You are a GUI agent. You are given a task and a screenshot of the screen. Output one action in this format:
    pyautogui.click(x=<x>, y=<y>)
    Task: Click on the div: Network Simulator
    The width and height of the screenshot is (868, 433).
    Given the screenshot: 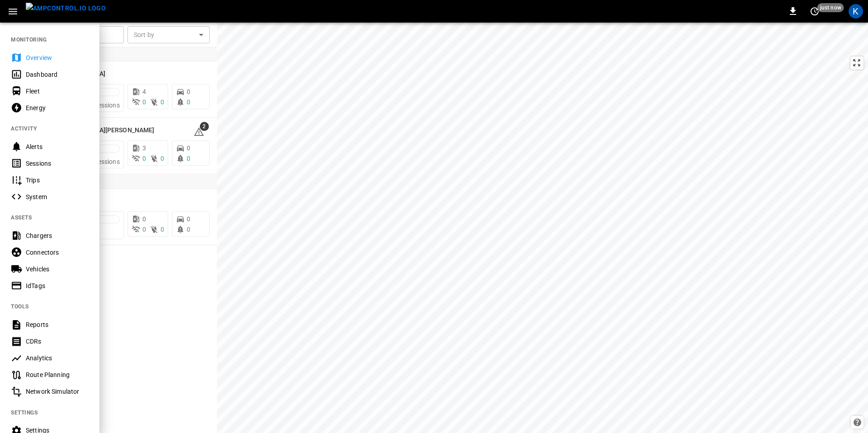 What is the action you would take?
    pyautogui.click(x=57, y=392)
    